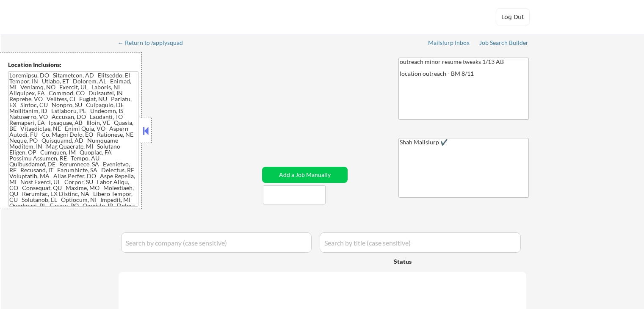  I want to click on div: Location Inclusions:, so click(73, 65).